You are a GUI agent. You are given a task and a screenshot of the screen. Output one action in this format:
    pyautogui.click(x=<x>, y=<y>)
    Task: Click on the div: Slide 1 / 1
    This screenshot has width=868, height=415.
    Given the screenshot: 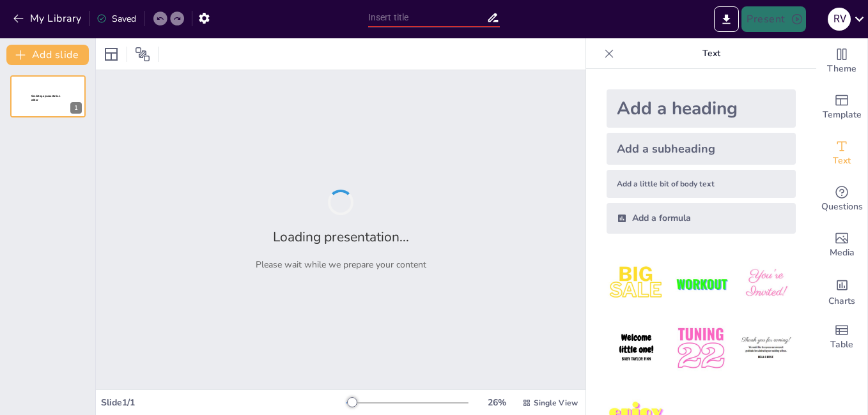 What is the action you would take?
    pyautogui.click(x=223, y=402)
    